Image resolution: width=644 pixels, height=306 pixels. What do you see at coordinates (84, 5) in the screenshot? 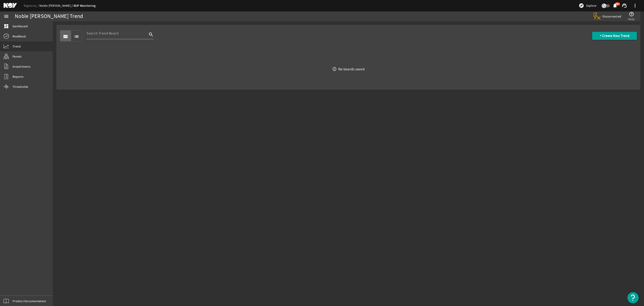
I see `a: BOP Monitoring` at bounding box center [84, 5].